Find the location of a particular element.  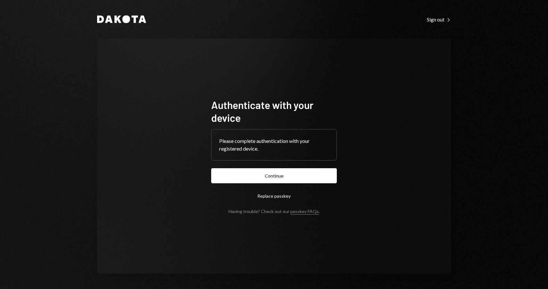

div: Please complete authentication with your registered device. is located at coordinates (274, 145).